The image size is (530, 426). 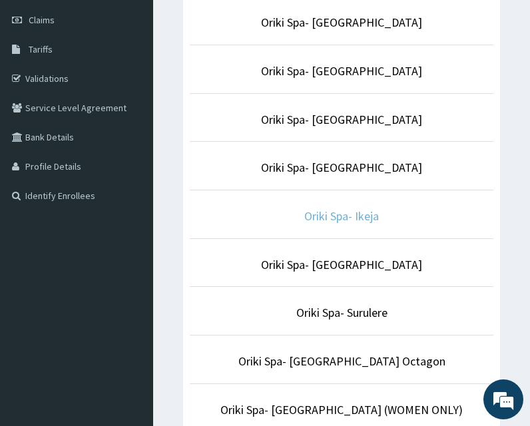 I want to click on span: Tariffs, so click(x=41, y=49).